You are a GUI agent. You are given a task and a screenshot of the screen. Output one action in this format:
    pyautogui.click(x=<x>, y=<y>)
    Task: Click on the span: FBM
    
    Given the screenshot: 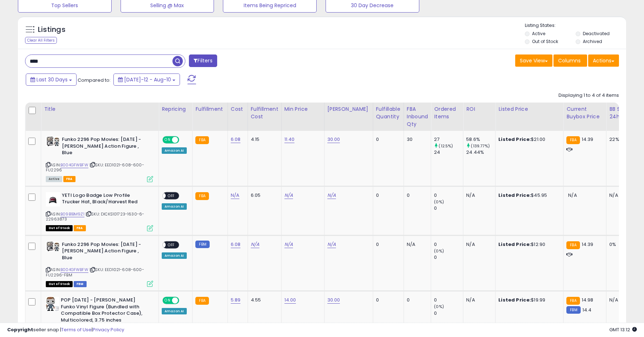 What is the action you would take?
    pyautogui.click(x=80, y=284)
    